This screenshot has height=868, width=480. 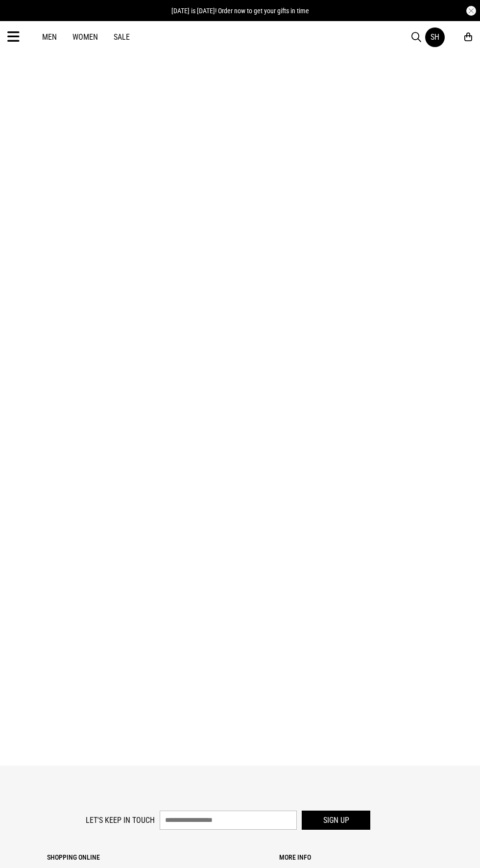 What do you see at coordinates (85, 37) in the screenshot?
I see `a: Women` at bounding box center [85, 37].